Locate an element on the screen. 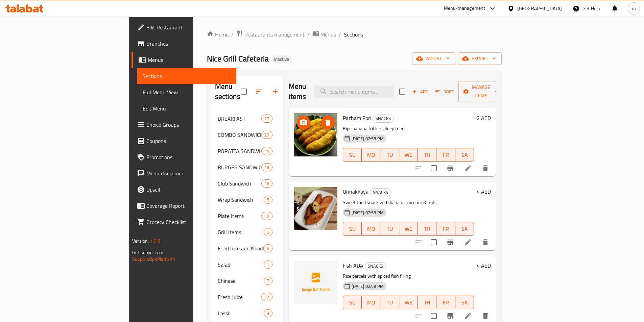 This screenshot has height=322, width=644. span: 5 is located at coordinates (267, 200).